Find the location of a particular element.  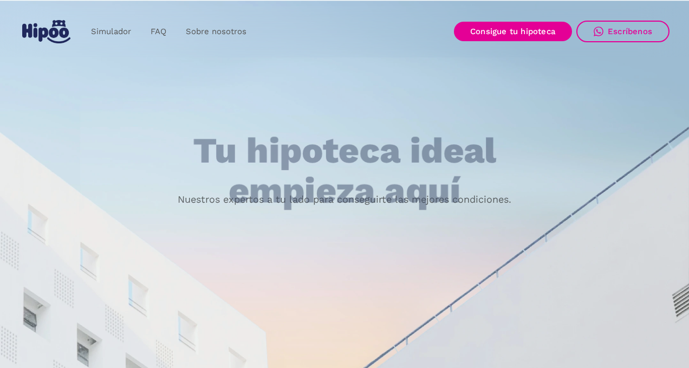

a: home is located at coordinates (46, 31).